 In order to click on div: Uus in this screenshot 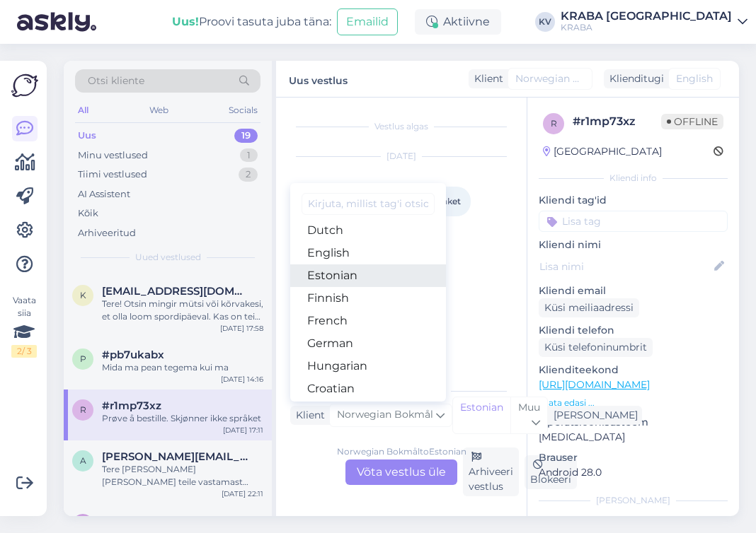, I will do `click(87, 136)`.